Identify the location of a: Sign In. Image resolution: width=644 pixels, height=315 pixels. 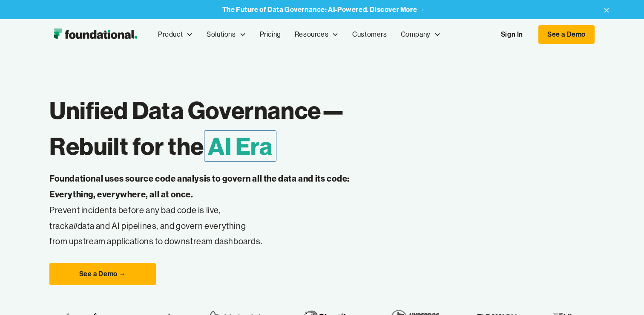
(512, 34).